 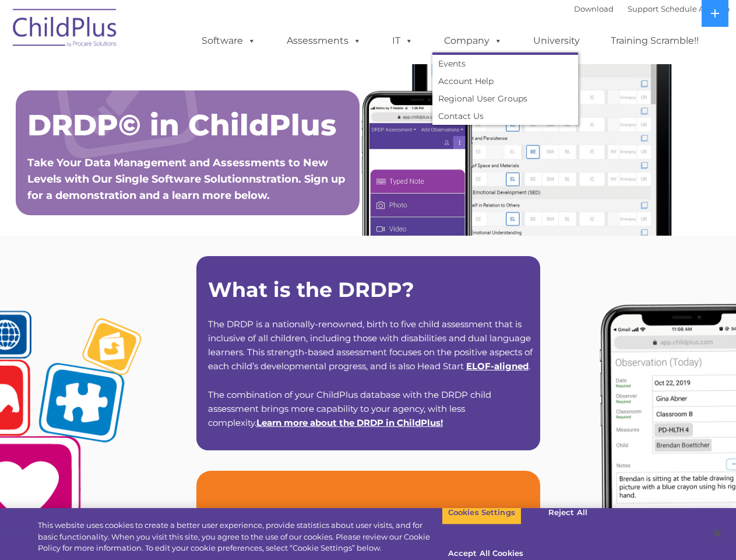 I want to click on div: This website uses cookies to create a better user experience, provide statistics about user visit..., so click(x=240, y=536).